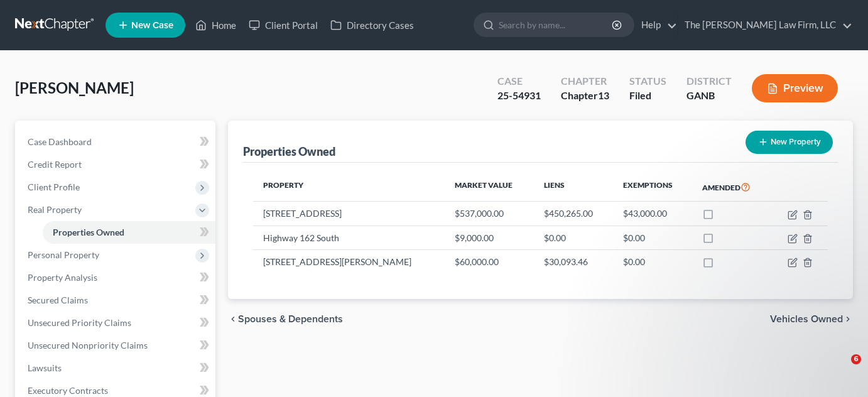  I want to click on a: Unsecured Priority Claims, so click(116, 323).